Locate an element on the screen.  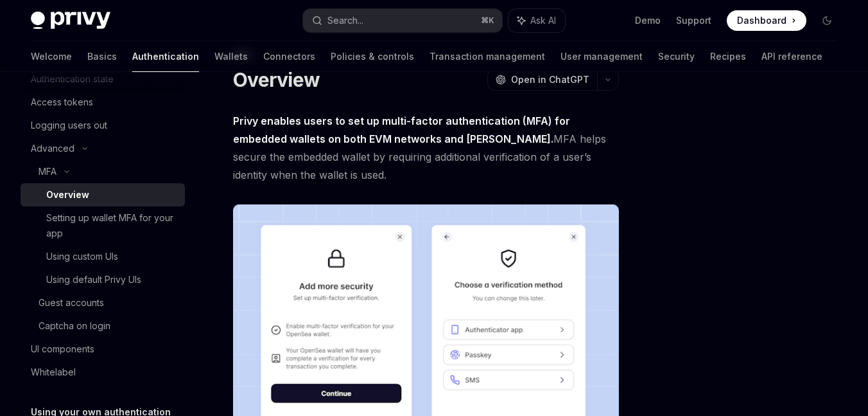
a: Demo is located at coordinates (648, 21).